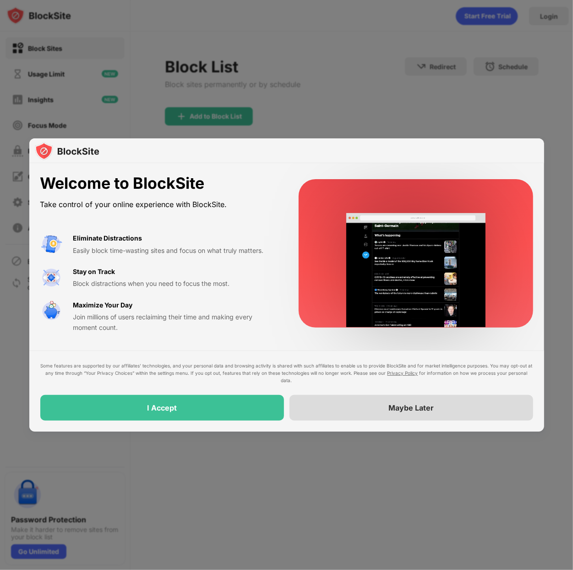  What do you see at coordinates (108, 238) in the screenshot?
I see `div: Eliminate Distractions` at bounding box center [108, 238].